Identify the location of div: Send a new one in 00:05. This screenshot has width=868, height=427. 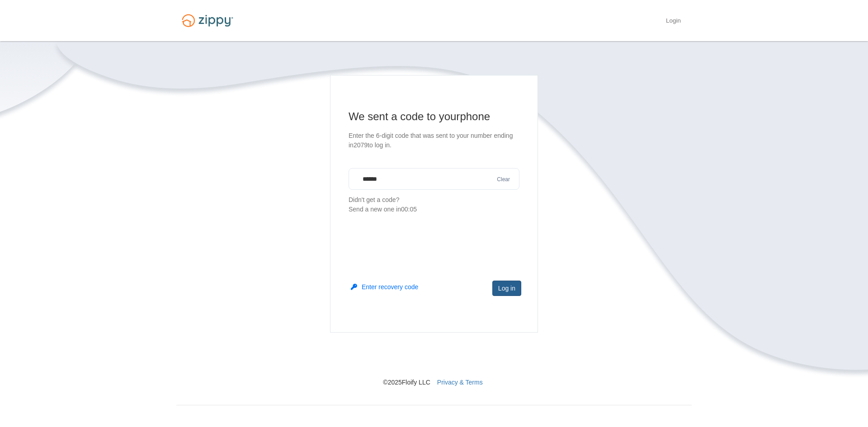
(434, 210).